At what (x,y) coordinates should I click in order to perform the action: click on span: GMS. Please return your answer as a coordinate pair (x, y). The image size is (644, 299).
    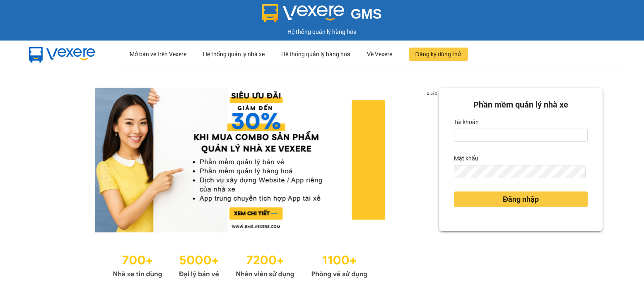
    Looking at the image, I should click on (366, 14).